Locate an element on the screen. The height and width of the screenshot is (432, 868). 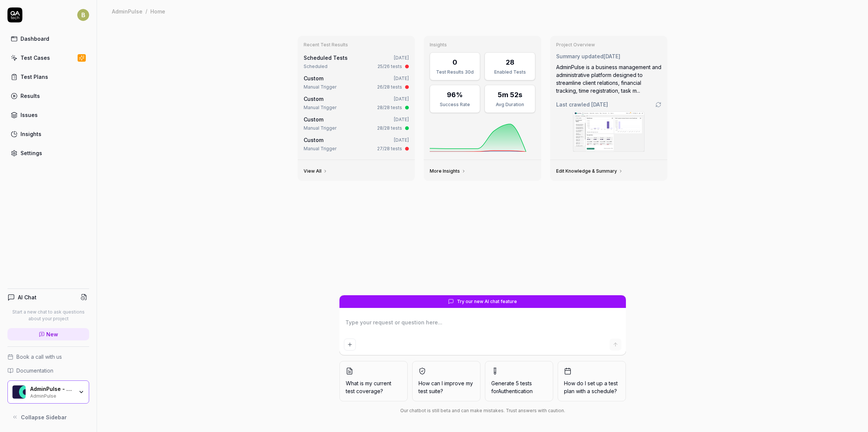
h4: AI Chat is located at coordinates (27, 297).